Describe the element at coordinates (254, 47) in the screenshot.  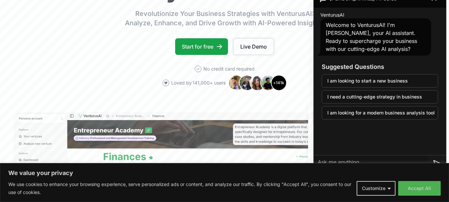
I see `a: Live Demo` at that location.